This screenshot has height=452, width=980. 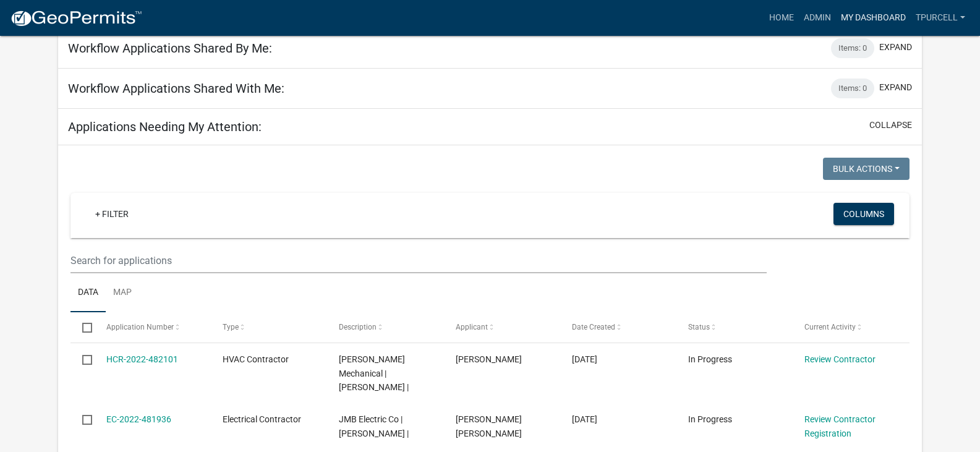 What do you see at coordinates (230, 327) in the screenshot?
I see `span: Type` at bounding box center [230, 327].